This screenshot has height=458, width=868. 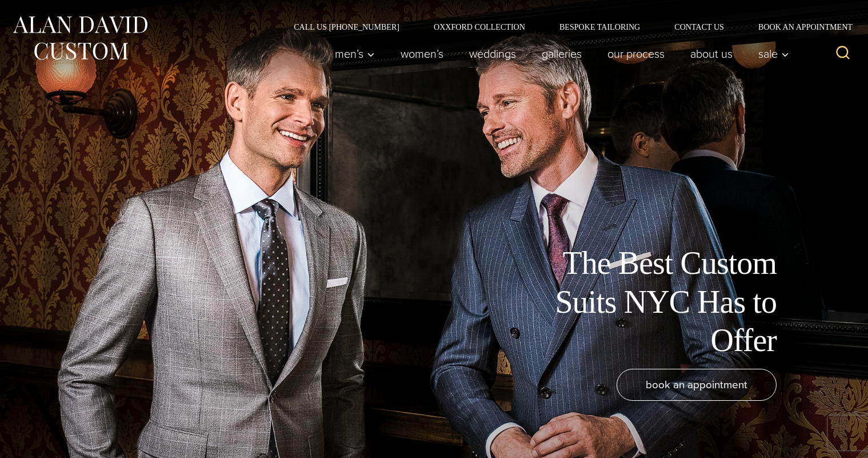 I want to click on nav: Primary Navigation, so click(x=559, y=54).